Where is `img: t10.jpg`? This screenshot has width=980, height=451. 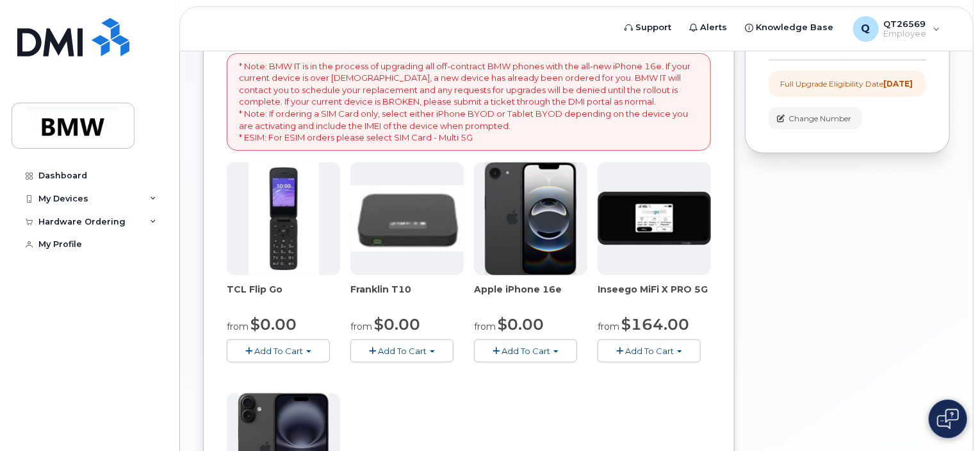
img: t10.jpg is located at coordinates (406, 218).